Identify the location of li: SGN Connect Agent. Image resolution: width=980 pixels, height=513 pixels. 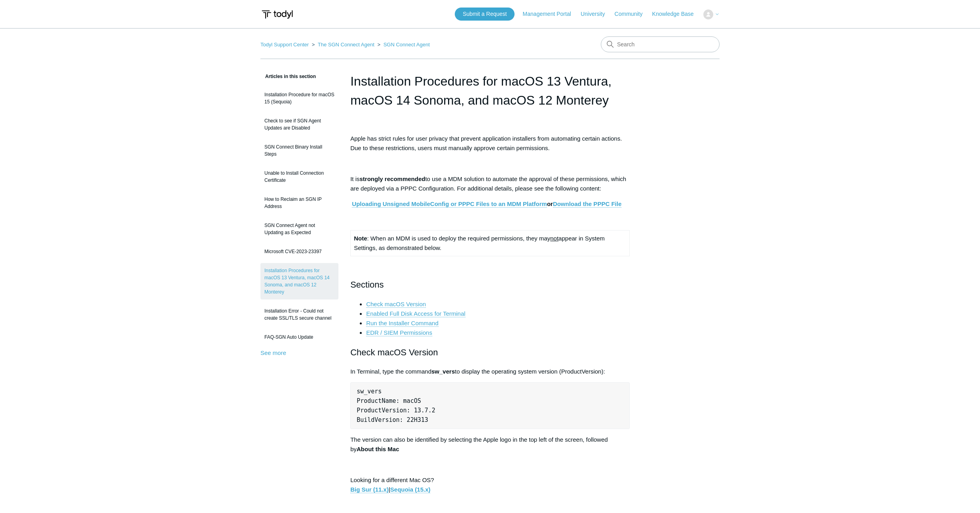
(402, 45).